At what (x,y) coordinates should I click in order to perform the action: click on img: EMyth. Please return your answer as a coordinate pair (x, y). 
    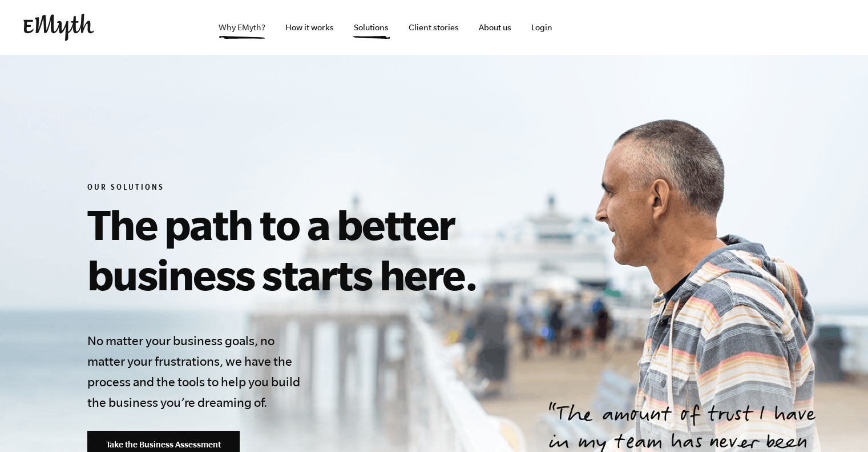
    Looking at the image, I should click on (59, 27).